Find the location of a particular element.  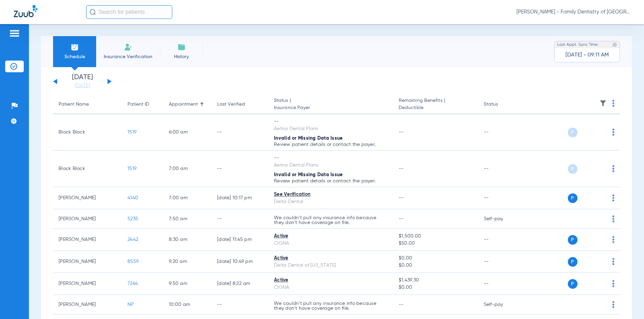

div: Chat Widget is located at coordinates (627, 302).